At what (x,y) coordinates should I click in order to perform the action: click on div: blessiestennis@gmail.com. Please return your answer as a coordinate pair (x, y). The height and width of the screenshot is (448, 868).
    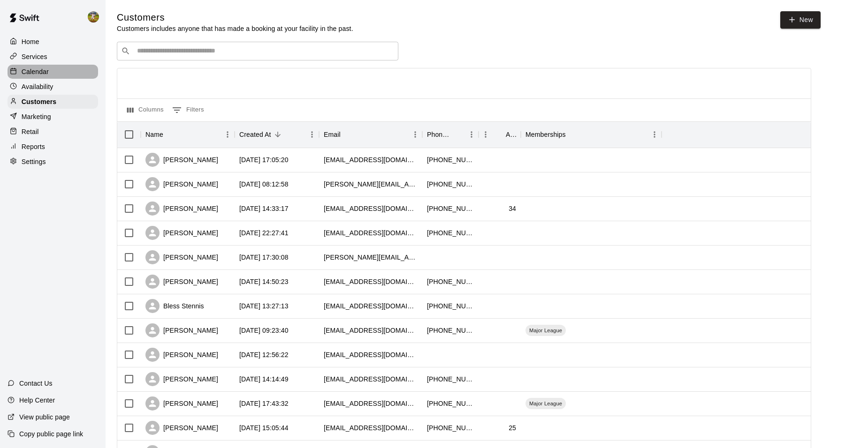
    Looking at the image, I should click on (371, 306).